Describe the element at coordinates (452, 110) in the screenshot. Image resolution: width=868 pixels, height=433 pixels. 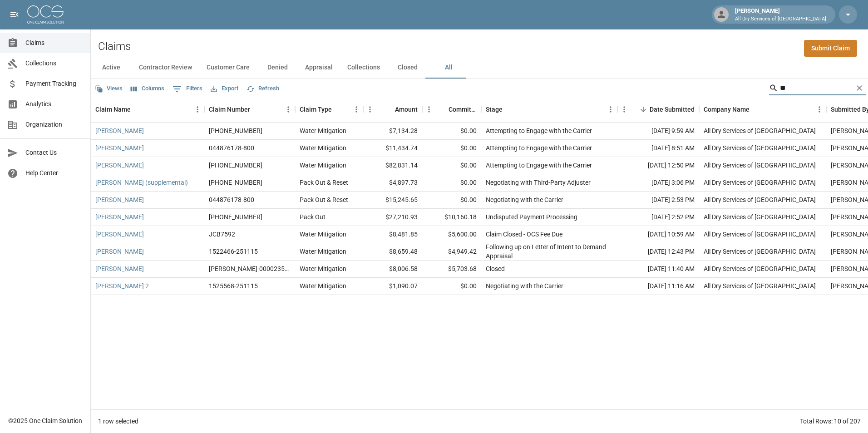
I see `div: Committed Amount` at that location.